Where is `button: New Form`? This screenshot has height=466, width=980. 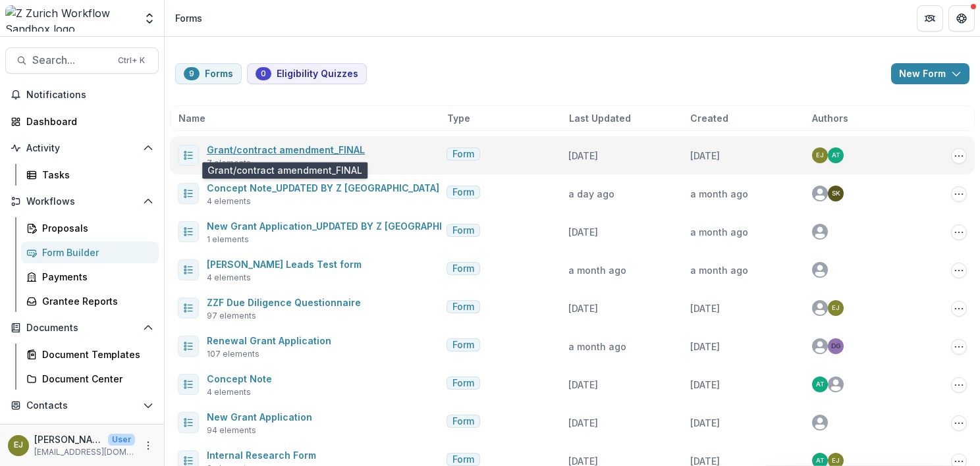 button: New Form is located at coordinates (930, 73).